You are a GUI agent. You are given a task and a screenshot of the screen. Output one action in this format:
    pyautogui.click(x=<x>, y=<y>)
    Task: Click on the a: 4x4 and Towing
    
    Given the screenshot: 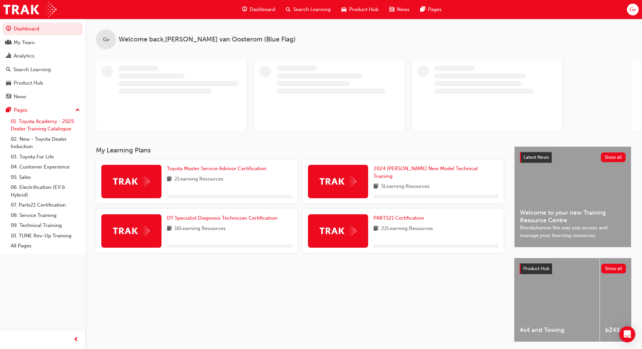 What is the action you would take?
    pyautogui.click(x=557, y=300)
    